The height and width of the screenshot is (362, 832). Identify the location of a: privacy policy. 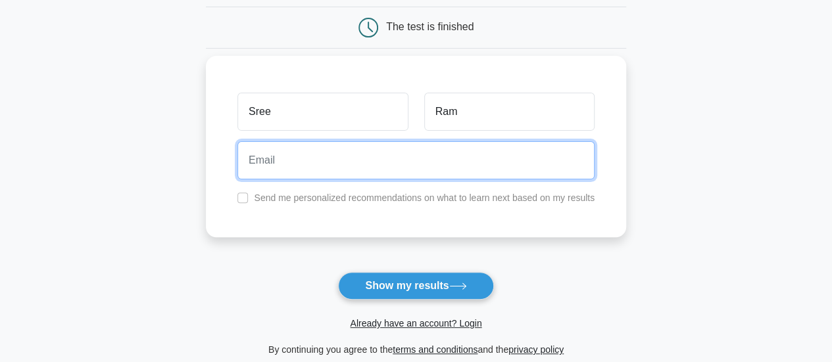
(536, 350).